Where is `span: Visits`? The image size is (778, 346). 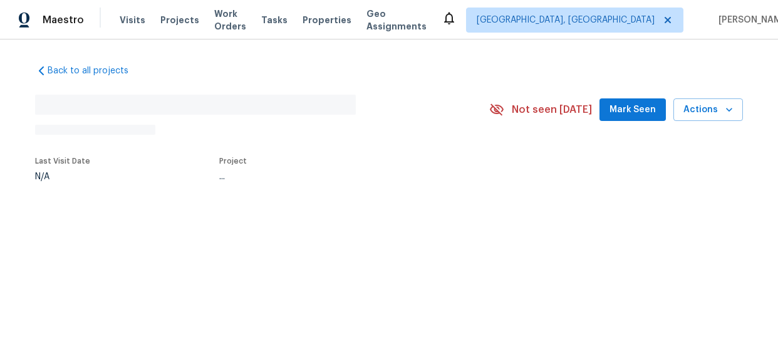
span: Visits is located at coordinates (132, 20).